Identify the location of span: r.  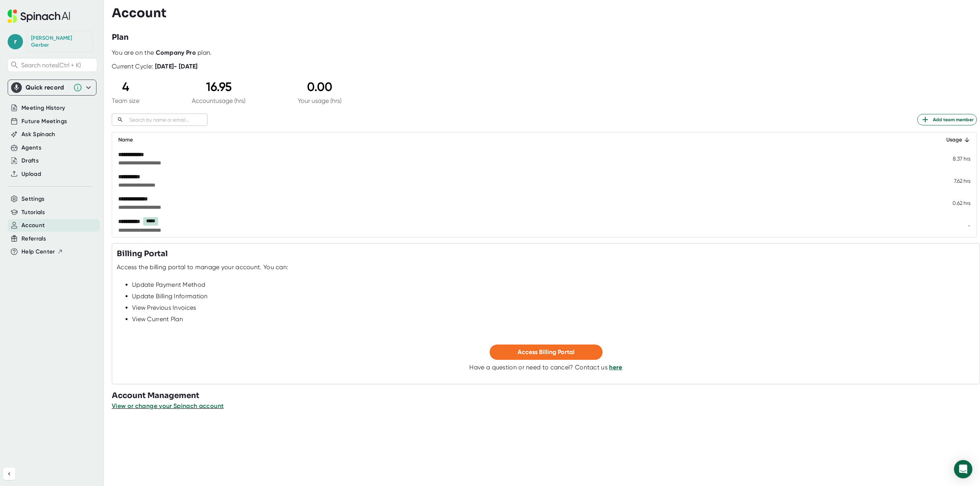
(15, 42).